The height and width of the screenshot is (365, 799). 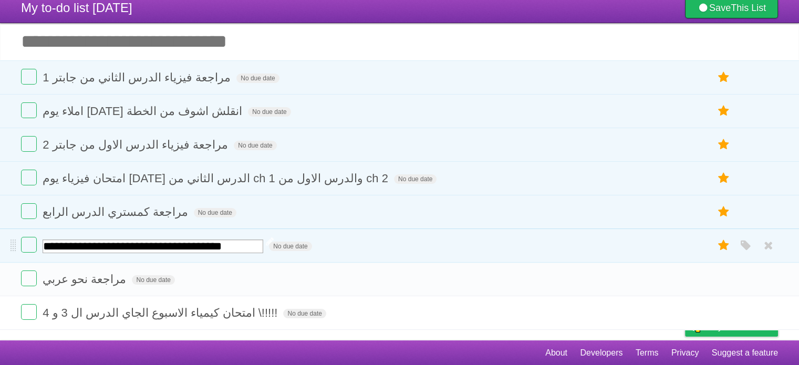 I want to click on span: Buy me a coffee, so click(x=740, y=327).